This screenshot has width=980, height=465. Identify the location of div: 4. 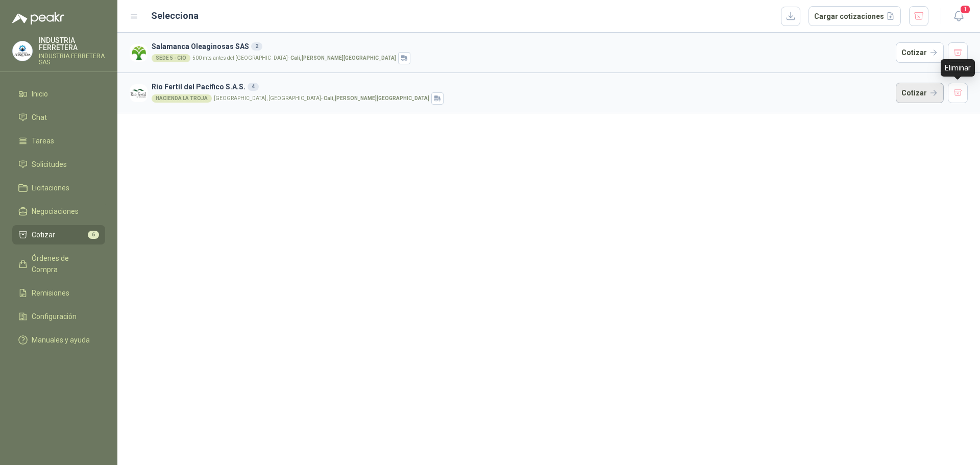
(253, 87).